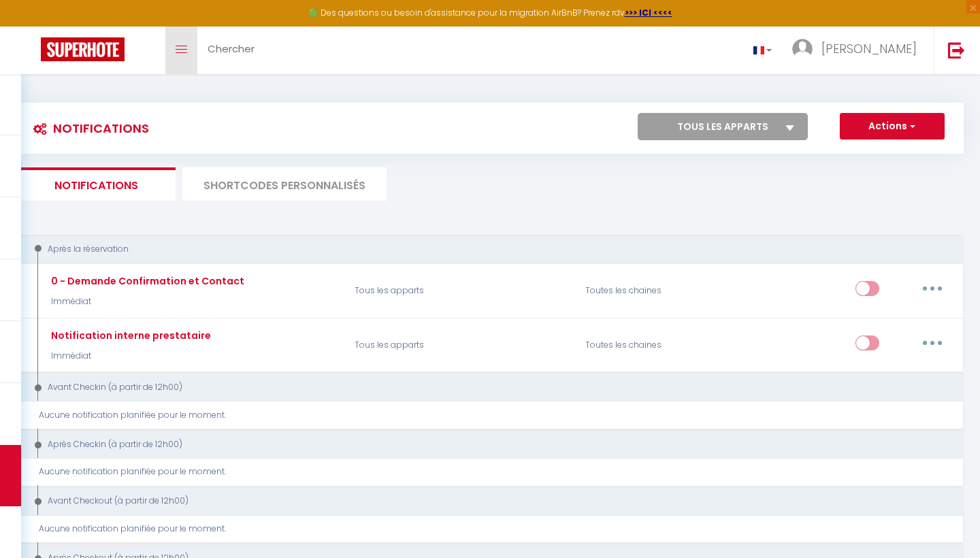 The image size is (980, 558). What do you see at coordinates (892, 127) in the screenshot?
I see `button: Actions` at bounding box center [892, 127].